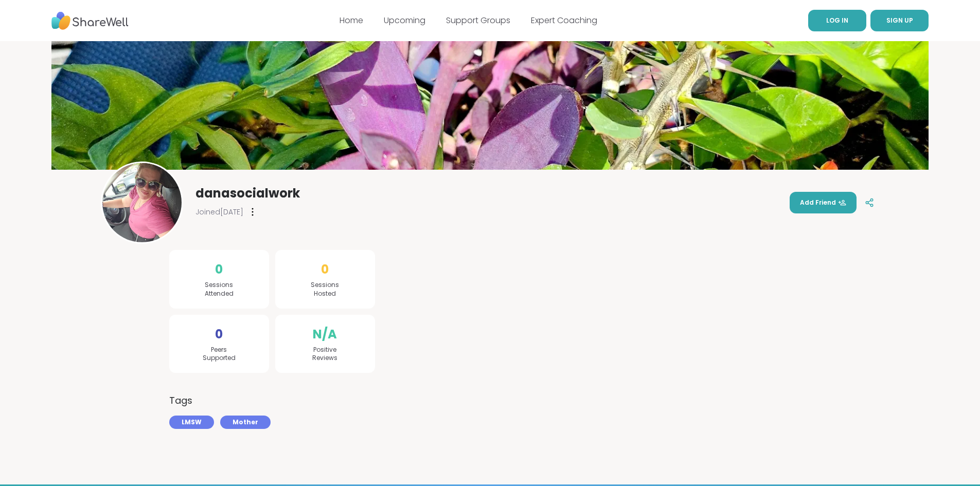 The height and width of the screenshot is (486, 980). I want to click on img: banner, so click(490, 106).